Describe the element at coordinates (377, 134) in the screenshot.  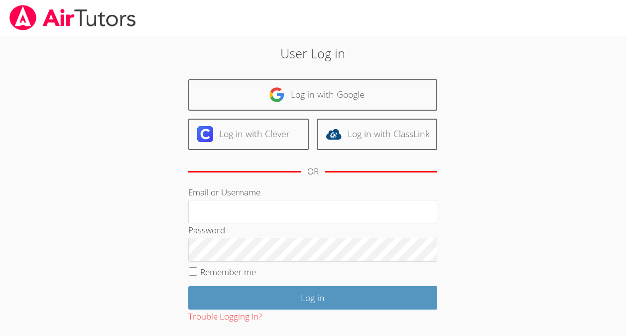
I see `a: Log in with ClassLink` at that location.